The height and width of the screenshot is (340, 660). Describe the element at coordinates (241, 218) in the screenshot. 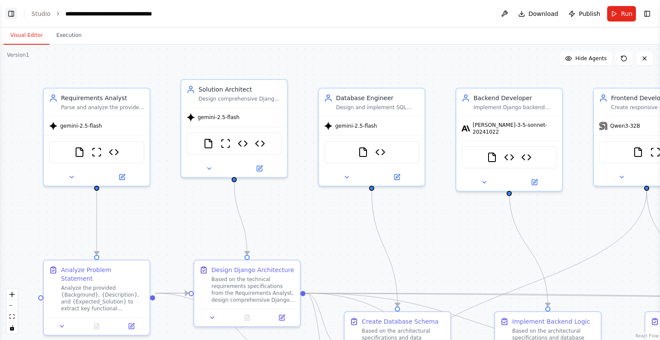

I see `g: Edge from c0083dee-2a88-4cdb-815d-325efbdff108 to 245549f8-02ad-4d84-8316-ea304d36e8fa` at that location.